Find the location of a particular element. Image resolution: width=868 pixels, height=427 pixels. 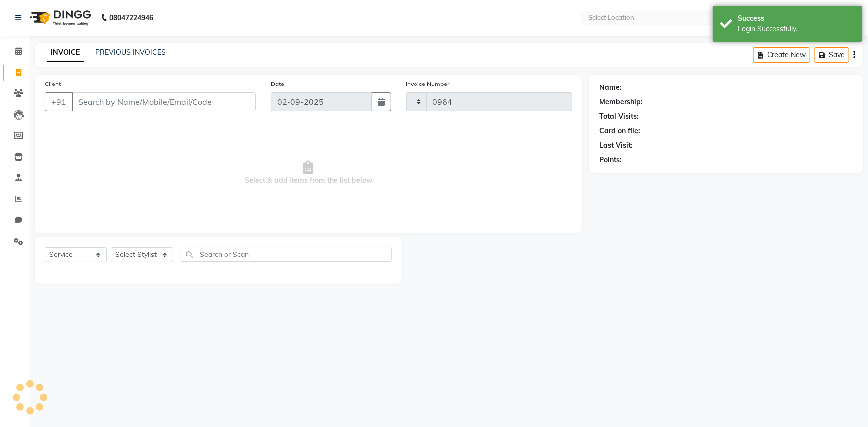

button: Save is located at coordinates (832, 55).